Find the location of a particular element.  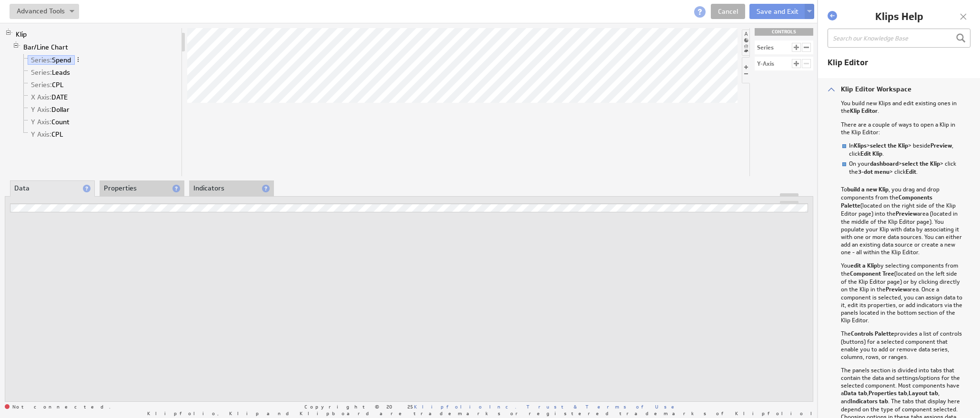

span: X Axis: is located at coordinates (41, 97).